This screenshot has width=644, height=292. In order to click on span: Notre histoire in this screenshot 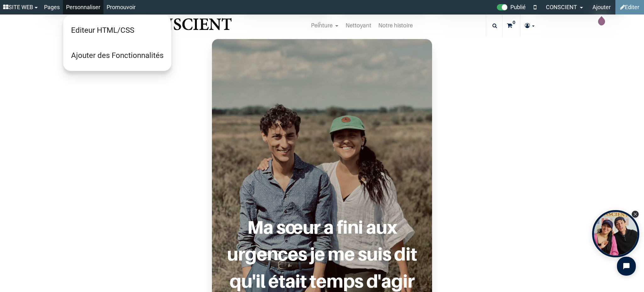, I will do `click(396, 25)`.